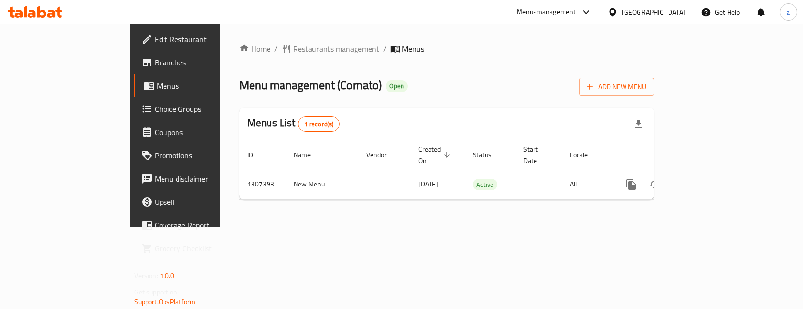  I want to click on div: Active, so click(485, 184).